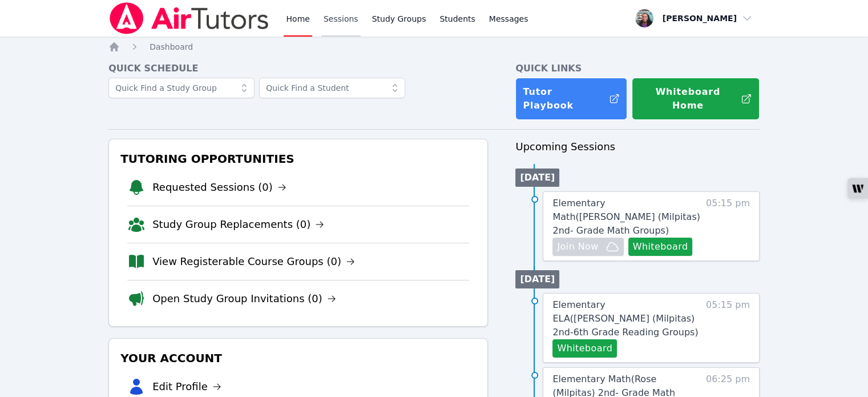  I want to click on img: Air Tutors, so click(189, 18).